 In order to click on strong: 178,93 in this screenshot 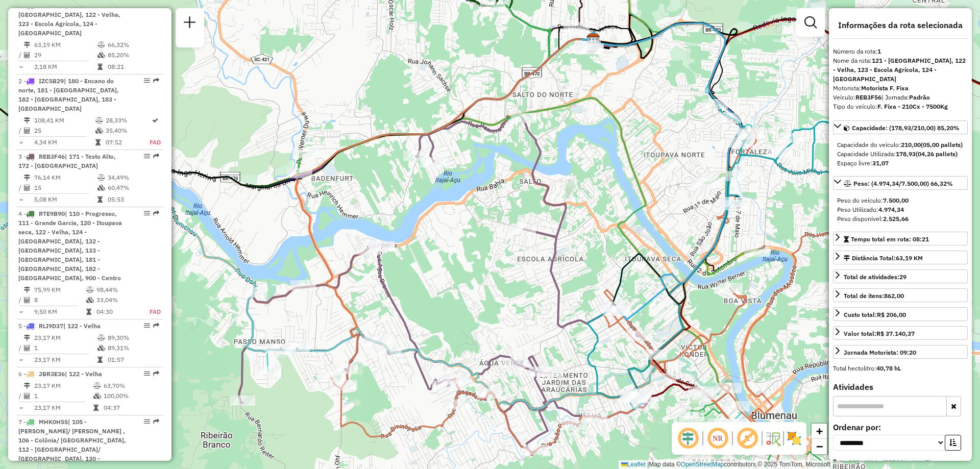, I will do `click(905, 153)`.